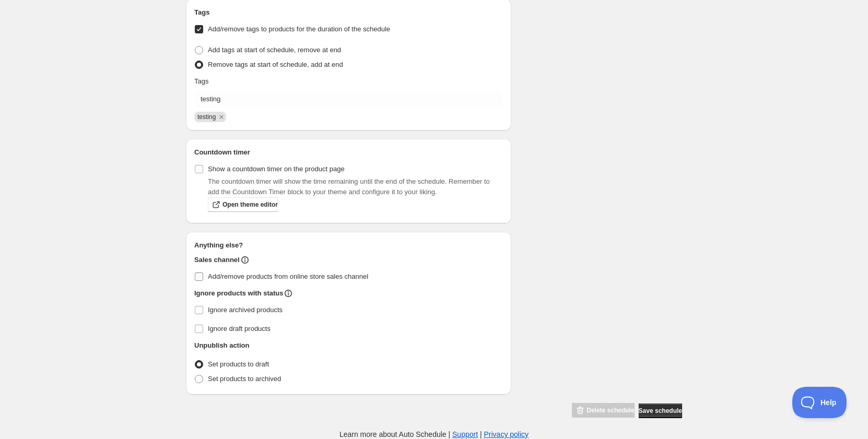  I want to click on span: Set products to draft, so click(238, 364).